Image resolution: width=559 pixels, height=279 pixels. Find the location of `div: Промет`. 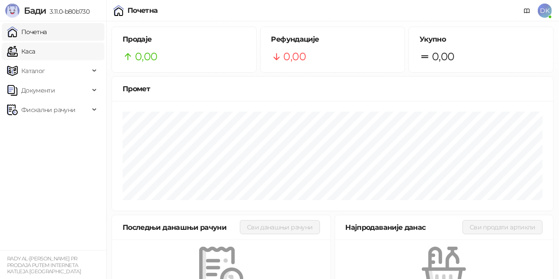

div: Промет is located at coordinates (332, 89).